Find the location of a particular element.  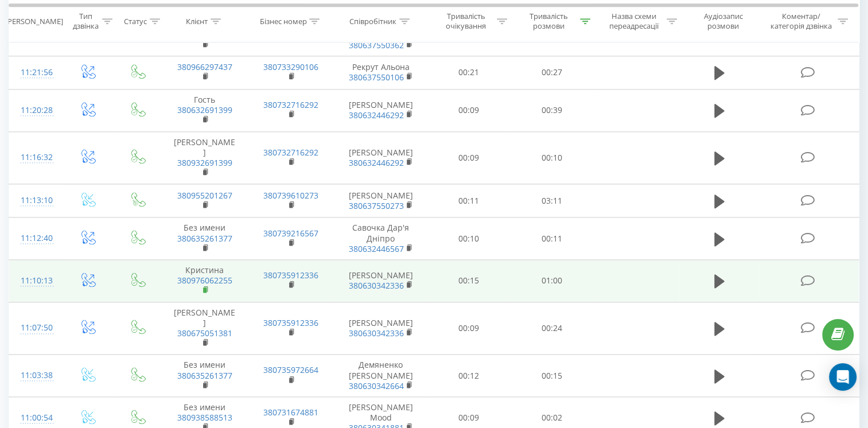

td: 03:11 is located at coordinates (551, 201).